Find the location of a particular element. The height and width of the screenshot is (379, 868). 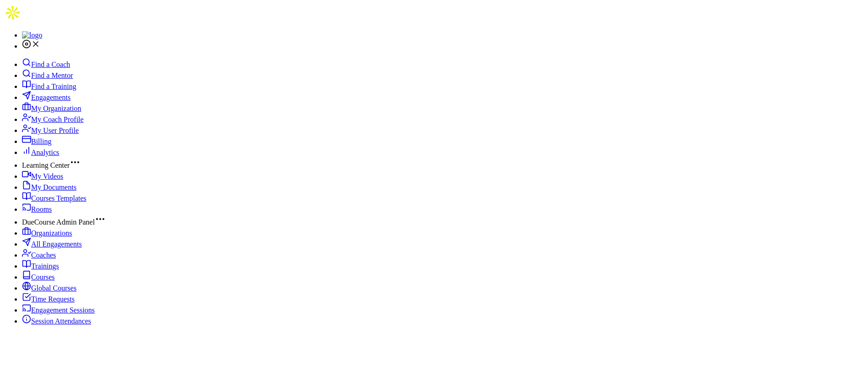

a: My User Profile is located at coordinates (50, 130).